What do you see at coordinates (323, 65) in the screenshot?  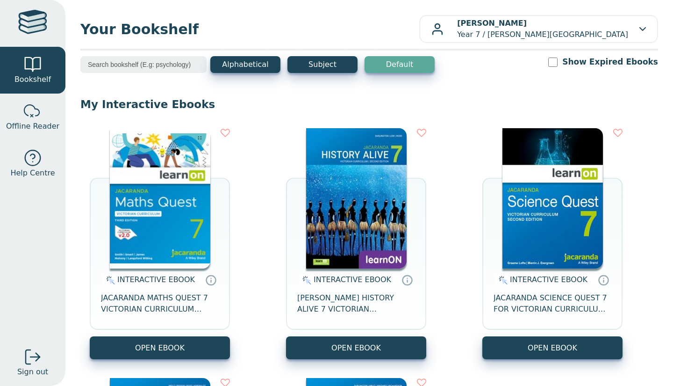 I see `button: Subject` at bounding box center [323, 65].